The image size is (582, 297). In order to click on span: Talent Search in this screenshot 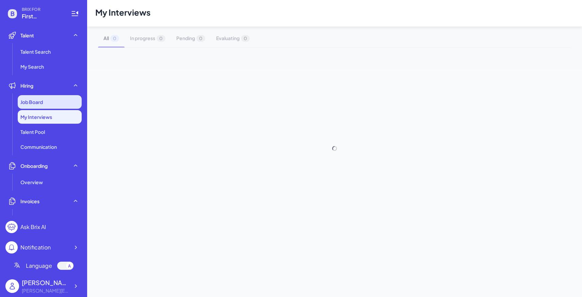, I will do `click(35, 52)`.